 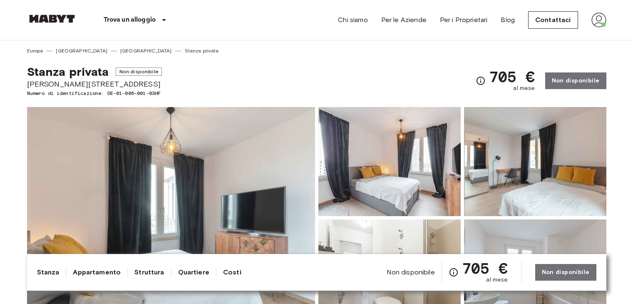 I want to click on a: Quartiere, so click(x=194, y=272).